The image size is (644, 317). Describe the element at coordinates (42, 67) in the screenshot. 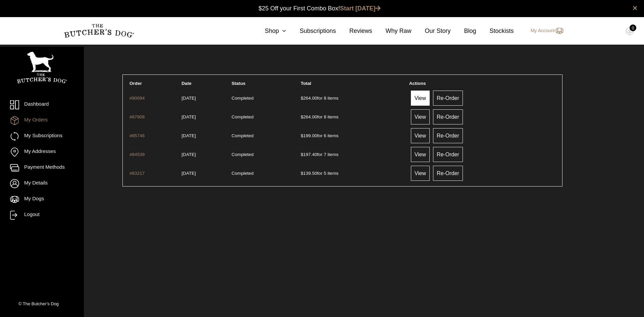

I see `img: TBD_Portrait_Logo_White.png` at that location.